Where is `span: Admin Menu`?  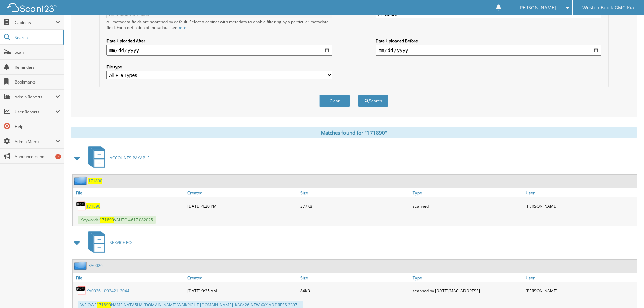 span: Admin Menu is located at coordinates (35, 141).